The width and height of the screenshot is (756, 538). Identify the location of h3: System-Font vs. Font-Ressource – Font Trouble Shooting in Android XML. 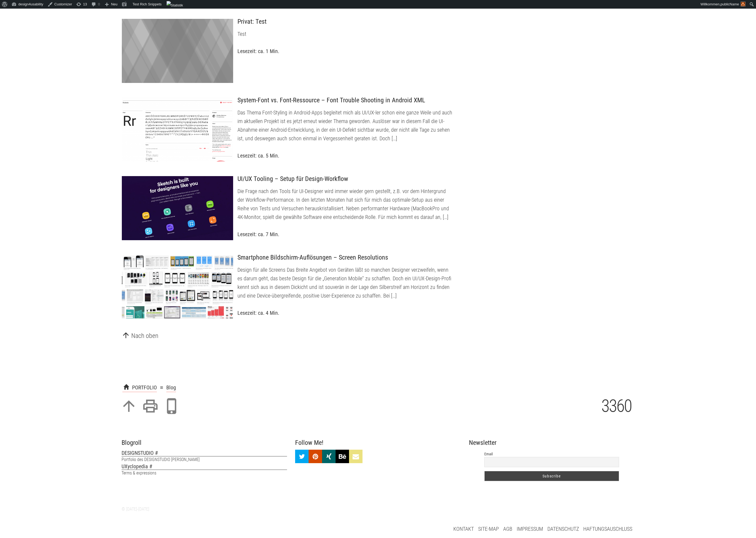
(345, 101).